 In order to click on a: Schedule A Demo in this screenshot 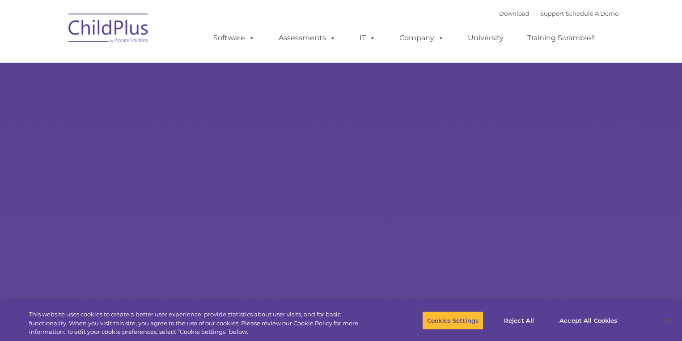, I will do `click(592, 13)`.